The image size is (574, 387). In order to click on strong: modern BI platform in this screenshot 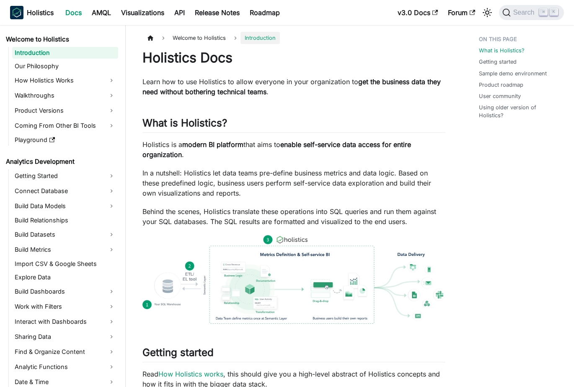, I will do `click(213, 145)`.